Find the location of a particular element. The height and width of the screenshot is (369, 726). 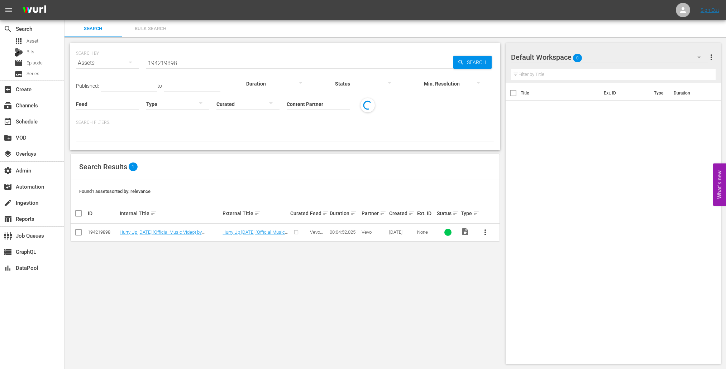

span: 0 is located at coordinates (577, 58).